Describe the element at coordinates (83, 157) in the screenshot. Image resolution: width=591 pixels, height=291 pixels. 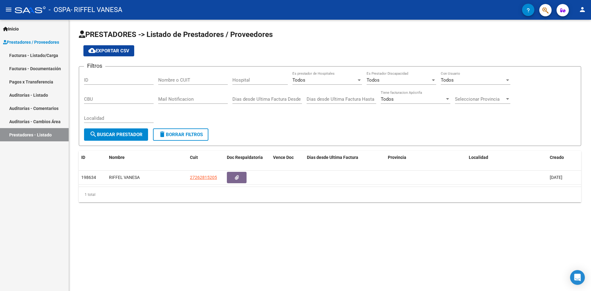
I see `span: ID` at that location.